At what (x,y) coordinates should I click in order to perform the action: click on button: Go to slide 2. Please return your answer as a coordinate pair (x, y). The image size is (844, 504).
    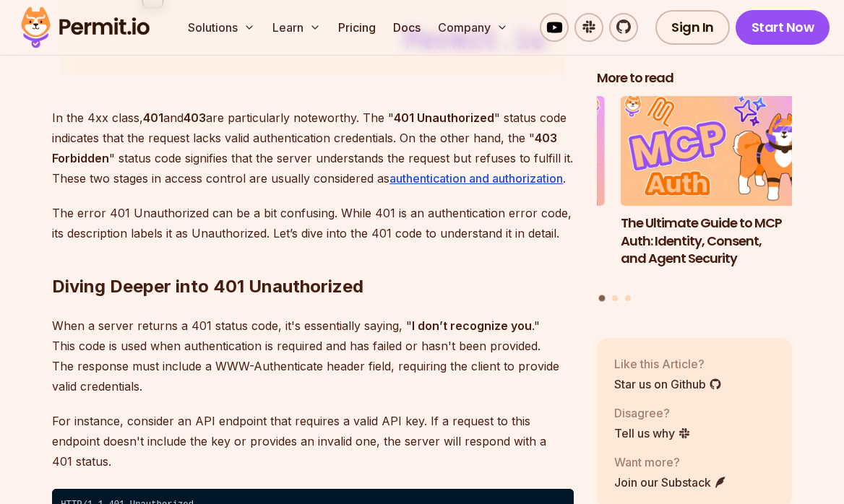
    Looking at the image, I should click on (615, 297).